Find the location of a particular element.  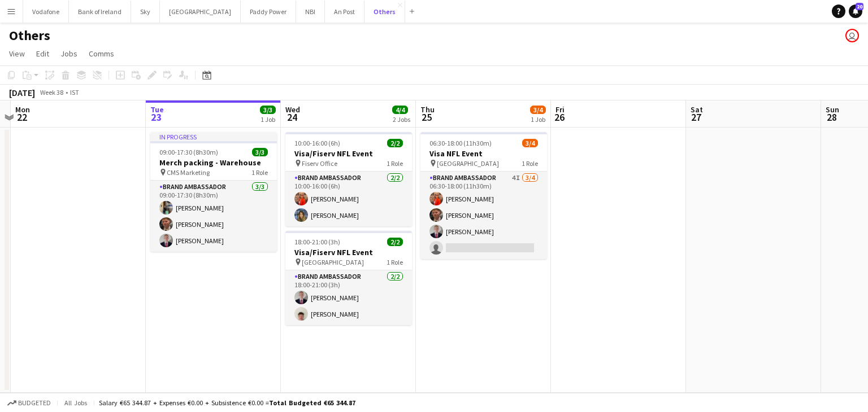

button: An Post is located at coordinates (345, 11).